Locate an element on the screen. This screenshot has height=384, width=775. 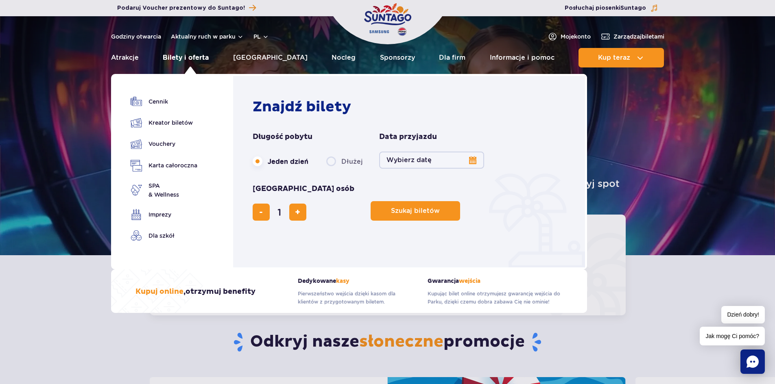
strong: Gwarancja is located at coordinates (495, 281).